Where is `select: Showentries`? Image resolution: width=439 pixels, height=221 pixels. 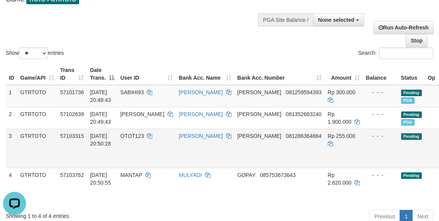
select: Showentries is located at coordinates (33, 53).